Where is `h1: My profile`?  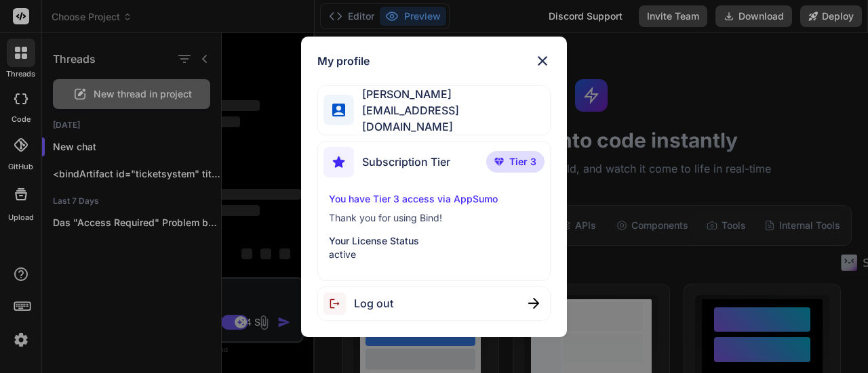 h1: My profile is located at coordinates (343, 61).